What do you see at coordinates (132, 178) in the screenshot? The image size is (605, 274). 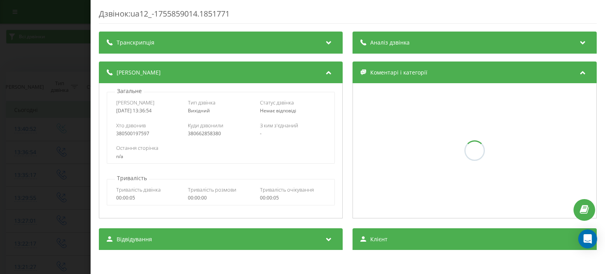 I see `p: Тривалість` at bounding box center [132, 178].